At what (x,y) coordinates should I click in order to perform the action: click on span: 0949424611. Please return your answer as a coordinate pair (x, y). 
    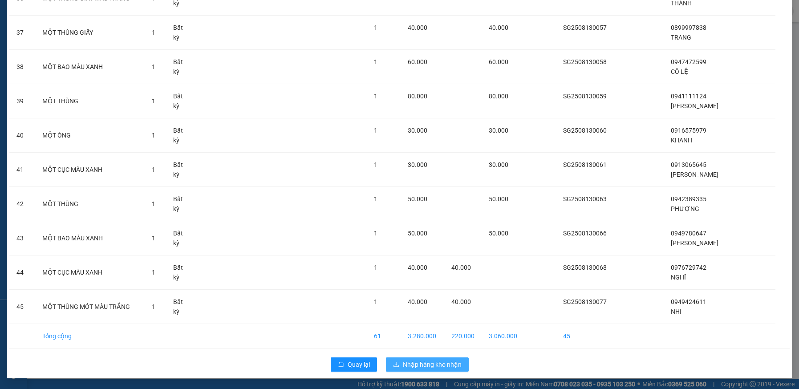
    Looking at the image, I should click on (688, 302).